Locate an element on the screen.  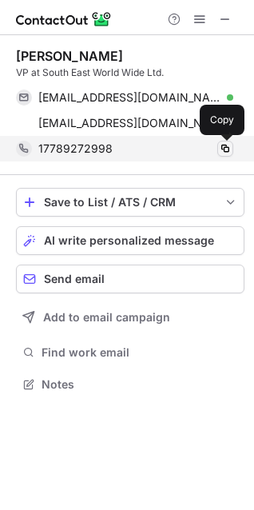
div: VP at South East World Wide Ltd. is located at coordinates (130, 73).